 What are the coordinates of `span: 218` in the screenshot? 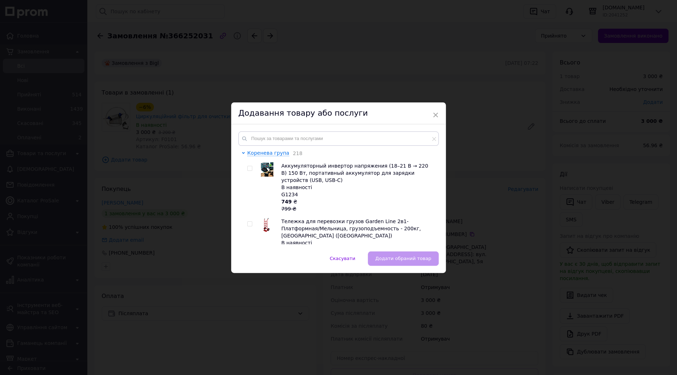 It's located at (296, 153).